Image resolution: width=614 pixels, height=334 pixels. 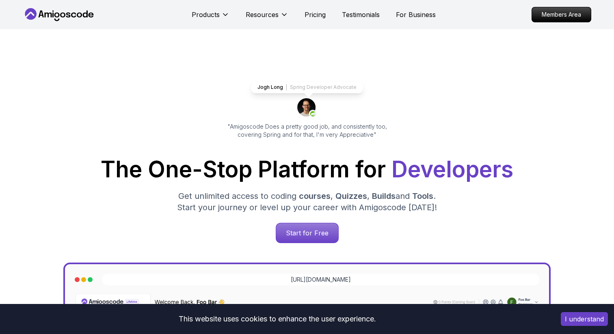 I want to click on h1: The One-Stop Platform for, so click(x=307, y=169).